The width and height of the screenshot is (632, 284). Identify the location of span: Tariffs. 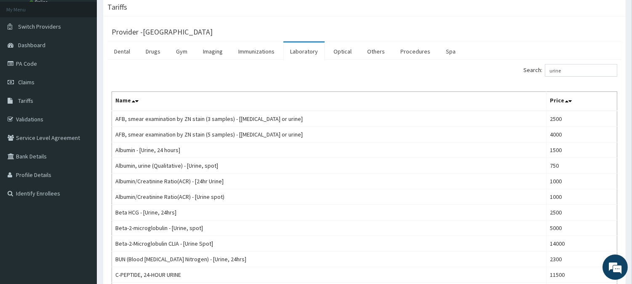
(26, 101).